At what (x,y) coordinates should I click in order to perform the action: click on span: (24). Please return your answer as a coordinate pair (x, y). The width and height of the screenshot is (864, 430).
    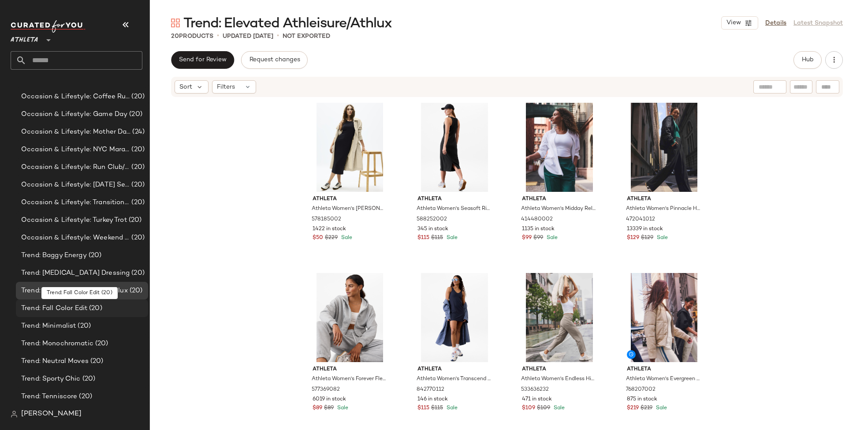
    Looking at the image, I should click on (137, 132).